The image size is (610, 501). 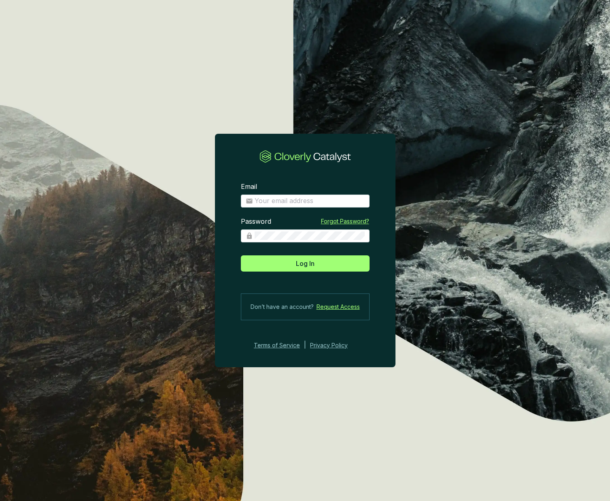 I want to click on input: Email, so click(x=310, y=201).